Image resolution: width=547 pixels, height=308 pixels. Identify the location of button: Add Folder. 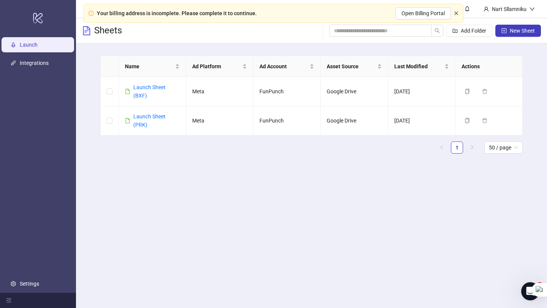
(469, 31).